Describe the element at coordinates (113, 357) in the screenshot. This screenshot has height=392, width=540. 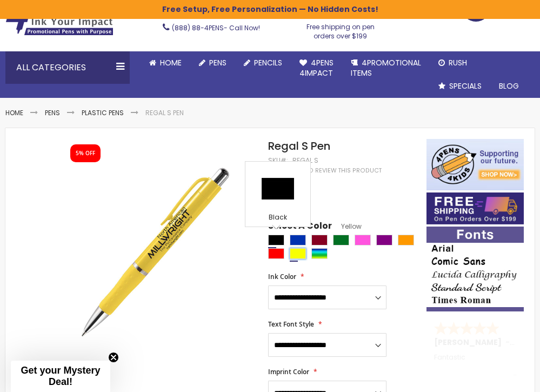
I see `button: Close teaser` at that location.